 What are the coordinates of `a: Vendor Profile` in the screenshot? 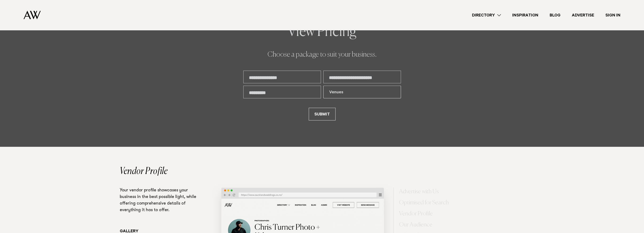 It's located at (416, 214).